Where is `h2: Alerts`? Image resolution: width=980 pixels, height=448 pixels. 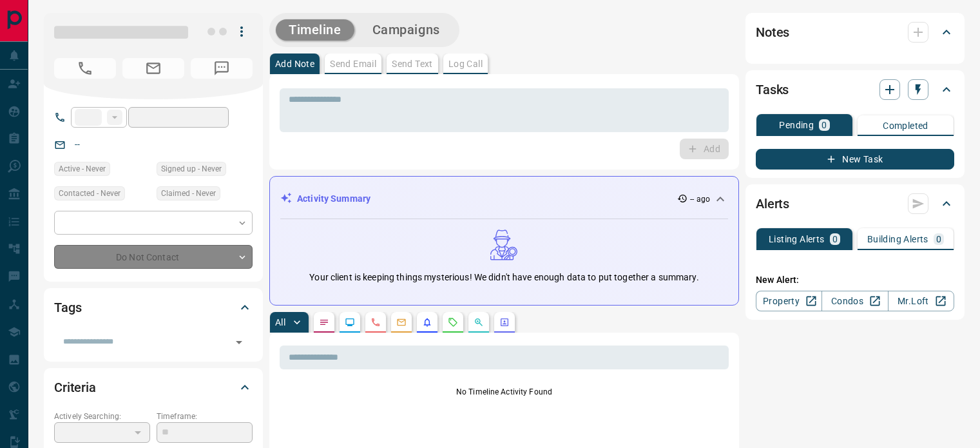
h2: Alerts is located at coordinates (773, 203).